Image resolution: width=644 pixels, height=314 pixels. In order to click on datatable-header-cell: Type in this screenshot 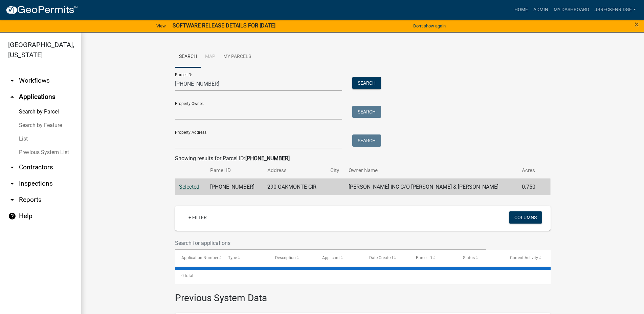, I will do `click(245, 258)`.